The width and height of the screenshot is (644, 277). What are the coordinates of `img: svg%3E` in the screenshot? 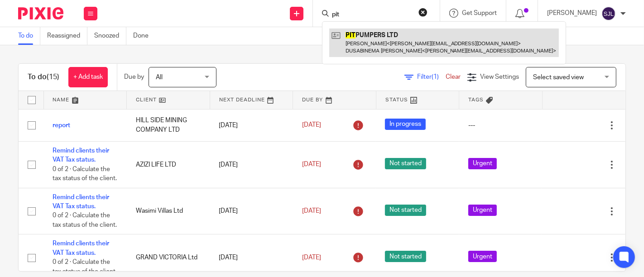 It's located at (608, 13).